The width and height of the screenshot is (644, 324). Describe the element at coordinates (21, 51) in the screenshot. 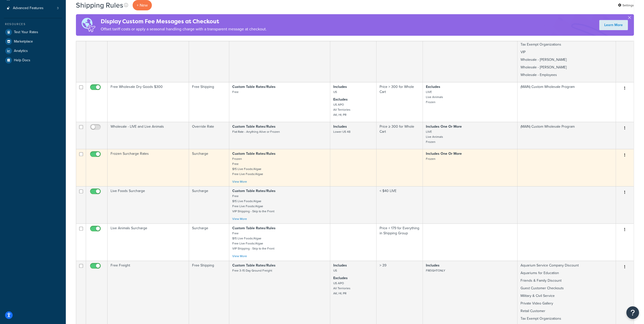

I see `span: Analytics` at that location.